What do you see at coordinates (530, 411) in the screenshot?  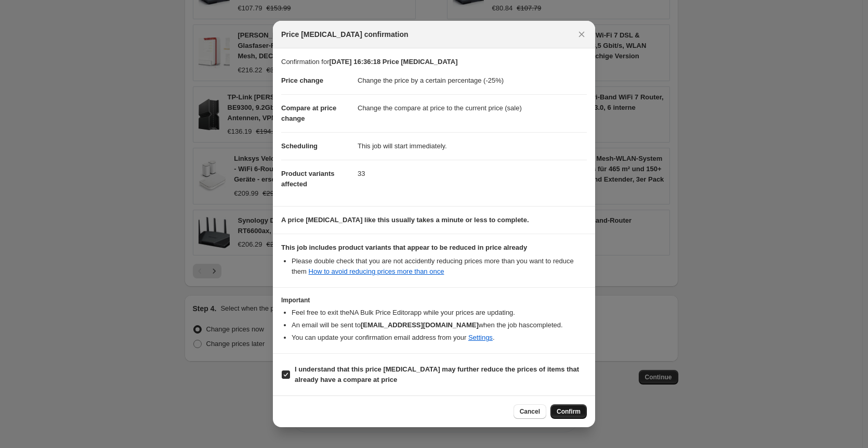 I see `button: Cancel` at bounding box center [530, 411].